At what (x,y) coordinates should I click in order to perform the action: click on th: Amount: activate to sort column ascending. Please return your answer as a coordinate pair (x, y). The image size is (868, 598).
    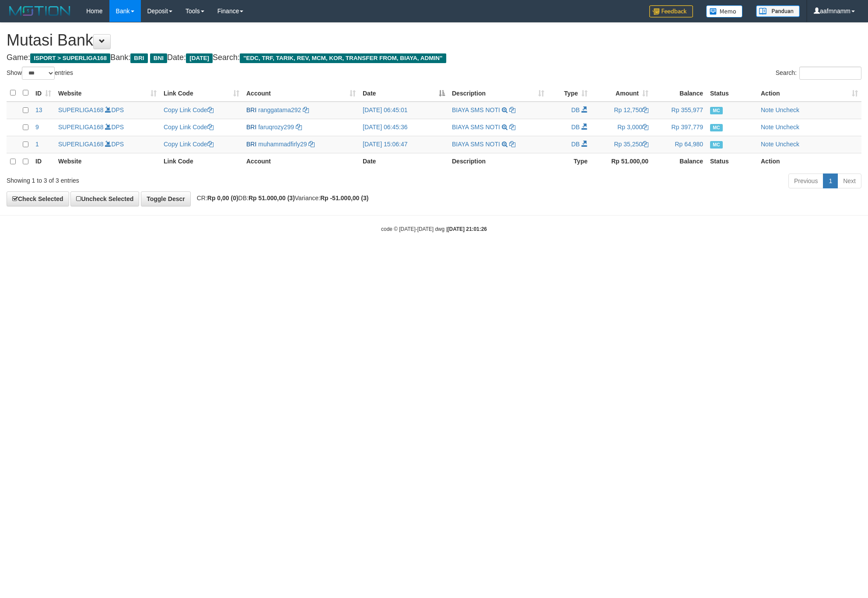
    Looking at the image, I should click on (621, 93).